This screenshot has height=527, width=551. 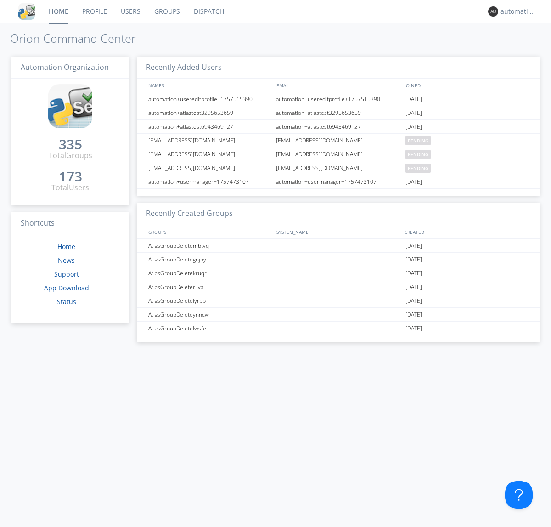 What do you see at coordinates (338, 232) in the screenshot?
I see `div: SYSTEM_NAME` at bounding box center [338, 232].